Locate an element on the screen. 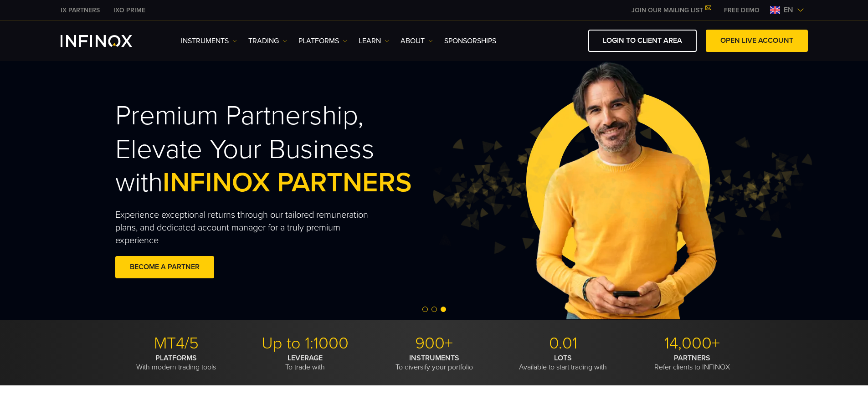 The width and height of the screenshot is (868, 415). a: Learn is located at coordinates (374, 41).